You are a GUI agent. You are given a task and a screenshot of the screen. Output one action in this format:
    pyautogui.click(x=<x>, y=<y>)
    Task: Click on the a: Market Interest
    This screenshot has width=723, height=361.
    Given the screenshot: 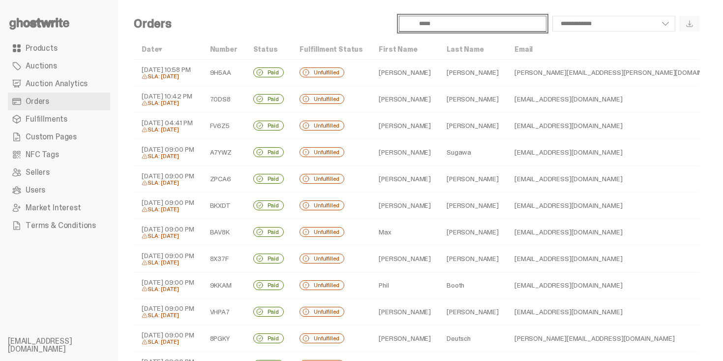 What is the action you would take?
    pyautogui.click(x=59, y=208)
    